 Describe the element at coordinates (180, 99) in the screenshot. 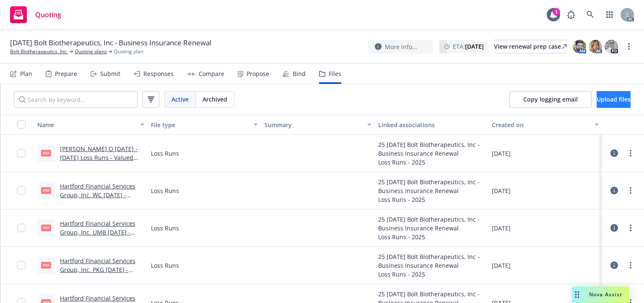

I see `span: Active` at that location.